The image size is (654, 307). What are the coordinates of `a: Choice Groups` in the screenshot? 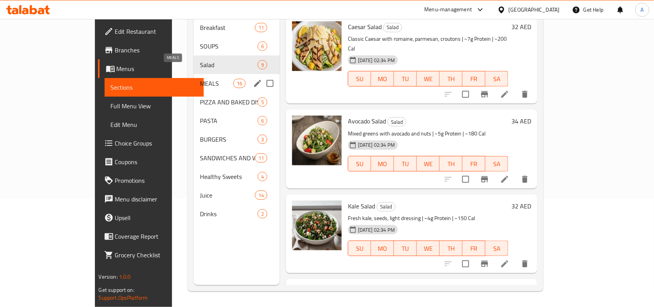 It's located at (151, 143).